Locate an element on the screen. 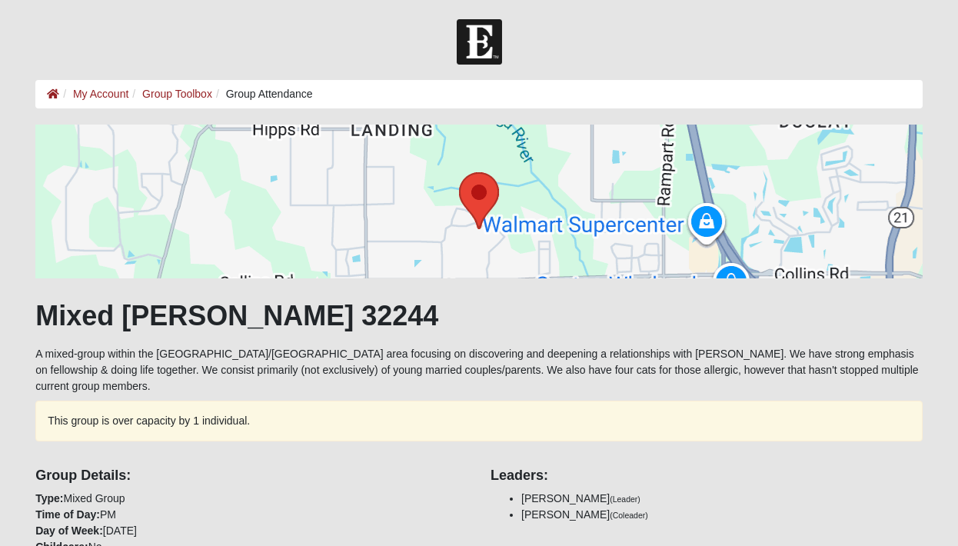  li: Group Attendance is located at coordinates (262, 94).